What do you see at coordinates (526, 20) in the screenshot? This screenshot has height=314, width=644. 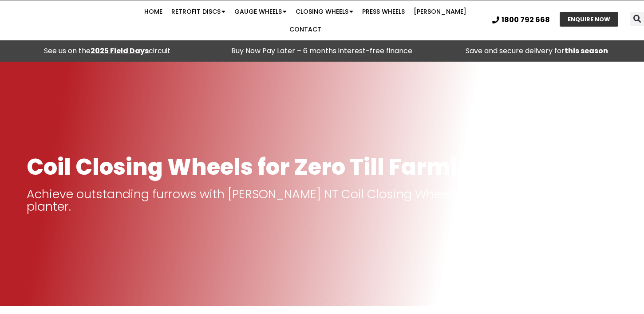 I see `span: 1800 792 668` at bounding box center [526, 20].